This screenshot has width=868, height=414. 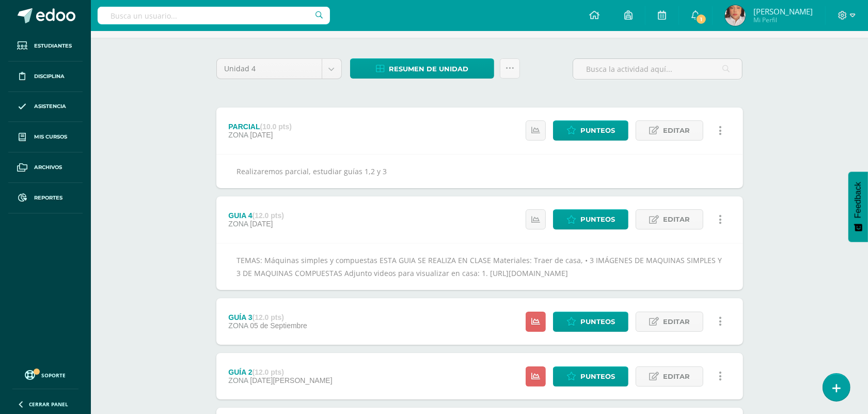 What do you see at coordinates (480, 266) in the screenshot?
I see `div: TEMAS: Máquinas simples y compuestas ESTA GUIA SE REALIZA EN CLASE Materiales: Traer de casa, • 3...` at bounding box center [480, 266].